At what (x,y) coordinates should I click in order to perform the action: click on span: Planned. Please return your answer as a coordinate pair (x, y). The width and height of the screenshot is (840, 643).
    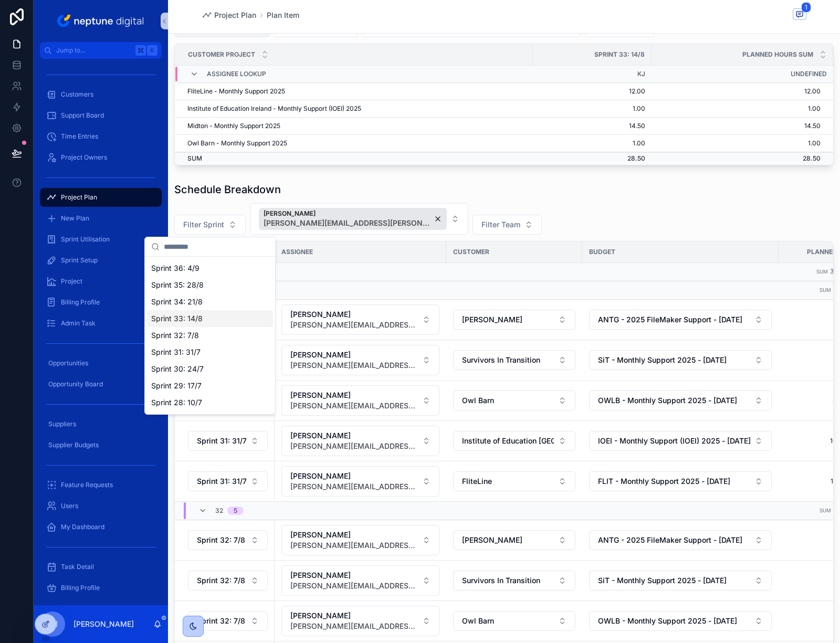
    Looking at the image, I should click on (822, 252).